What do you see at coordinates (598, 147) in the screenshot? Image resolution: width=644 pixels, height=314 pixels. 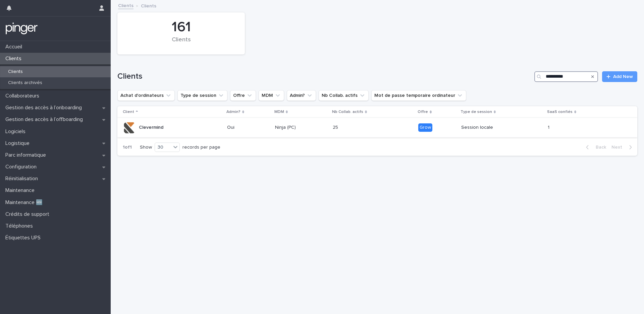 I see `span: Back` at bounding box center [598, 147].